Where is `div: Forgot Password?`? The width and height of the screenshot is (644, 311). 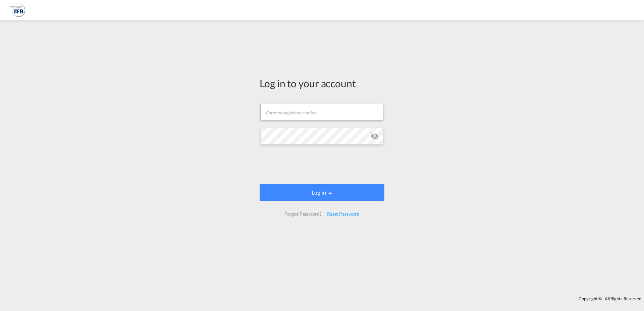 div: Forgot Password? is located at coordinates (303, 214).